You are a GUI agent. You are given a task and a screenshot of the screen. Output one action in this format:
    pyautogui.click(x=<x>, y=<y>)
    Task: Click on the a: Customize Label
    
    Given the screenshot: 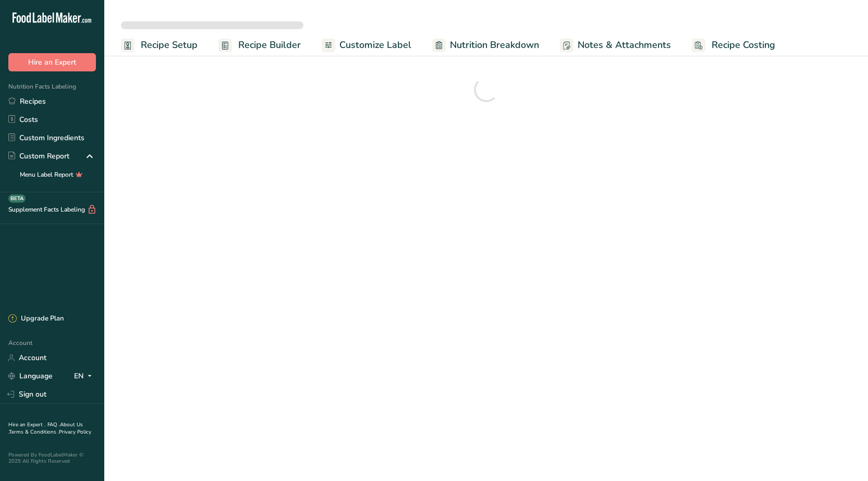 What is the action you would take?
    pyautogui.click(x=367, y=45)
    